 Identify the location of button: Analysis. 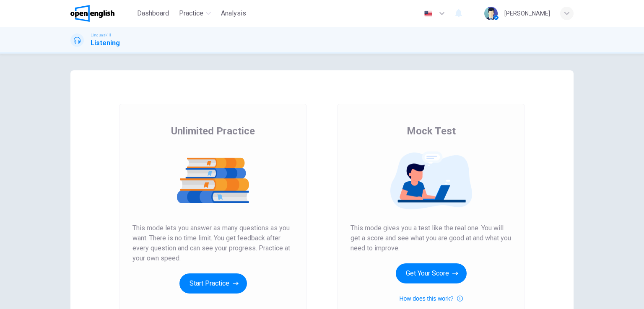
(233, 13).